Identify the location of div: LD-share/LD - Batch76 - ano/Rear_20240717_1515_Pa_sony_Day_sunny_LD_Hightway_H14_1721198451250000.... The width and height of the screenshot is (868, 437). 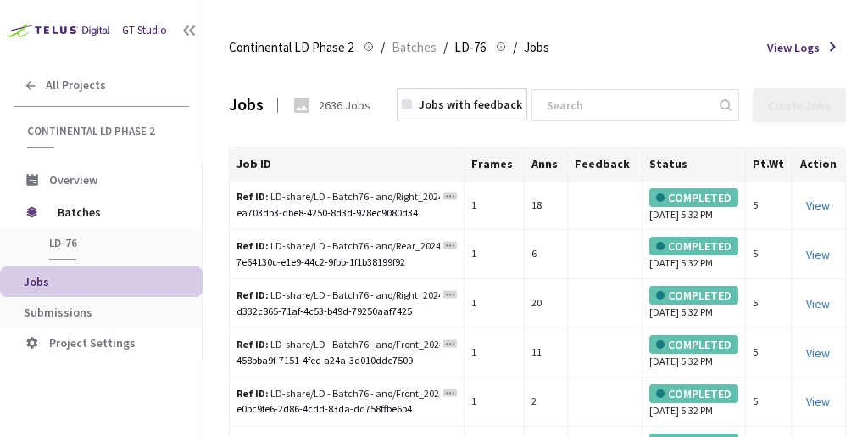
(338, 246).